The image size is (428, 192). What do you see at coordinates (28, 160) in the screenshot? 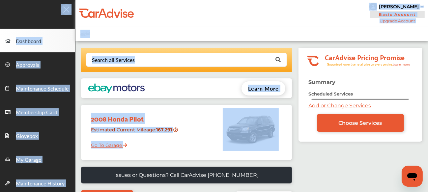
I see `span: My Garage` at bounding box center [28, 160].